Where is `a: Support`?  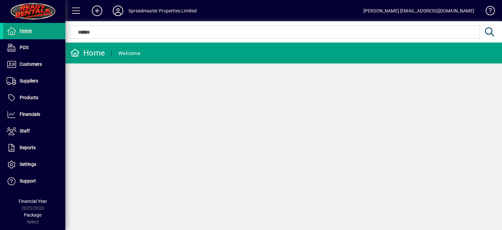 a: Support is located at coordinates (34, 181).